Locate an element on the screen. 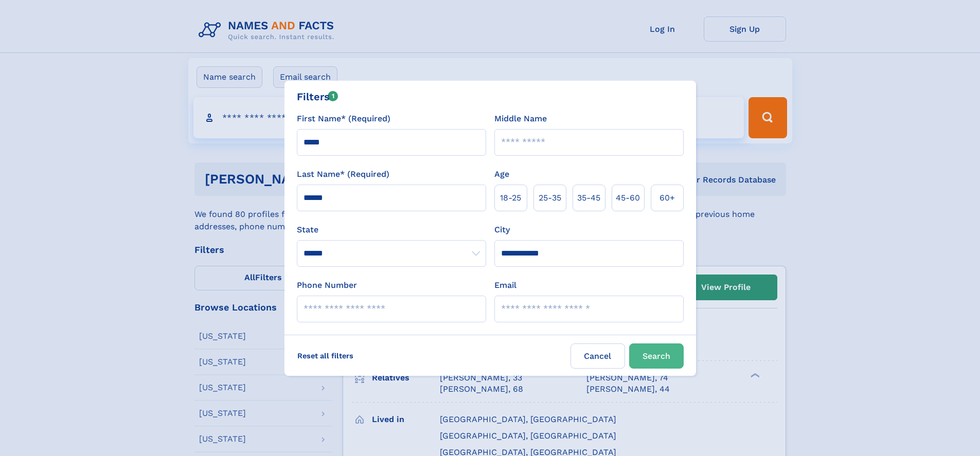 Image resolution: width=980 pixels, height=456 pixels. label: Phone Number is located at coordinates (326, 285).